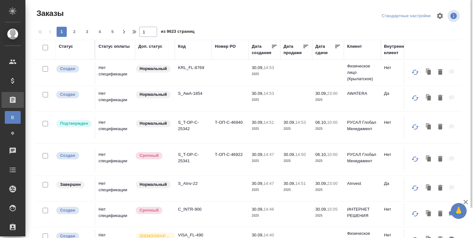 The image size is (473, 238). I want to click on p: 23:00, so click(332, 93).